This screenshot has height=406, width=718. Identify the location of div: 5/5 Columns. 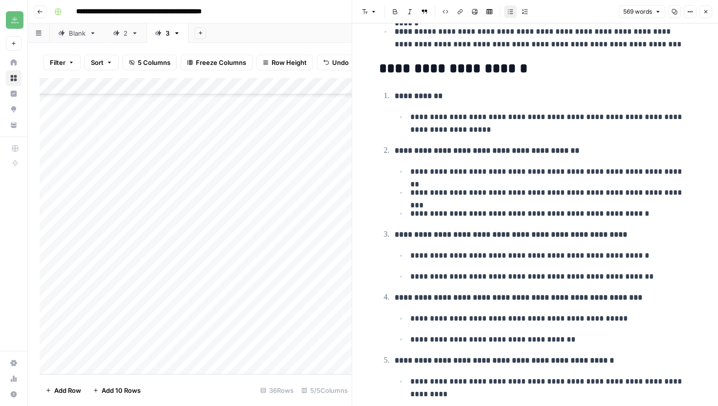
(324, 391).